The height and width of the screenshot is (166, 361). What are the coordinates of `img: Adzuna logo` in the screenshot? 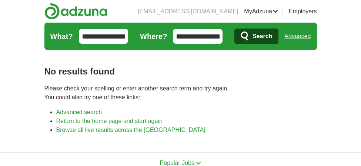 It's located at (76, 11).